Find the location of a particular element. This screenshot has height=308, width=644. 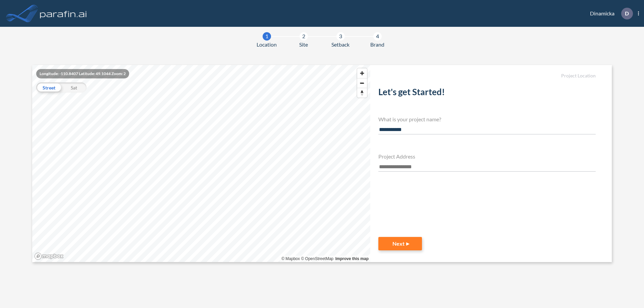

h5: Project Location is located at coordinates (487, 76).